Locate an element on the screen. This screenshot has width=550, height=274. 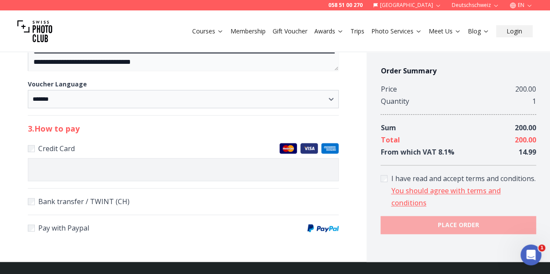
h4: Order Summary is located at coordinates (458, 71).